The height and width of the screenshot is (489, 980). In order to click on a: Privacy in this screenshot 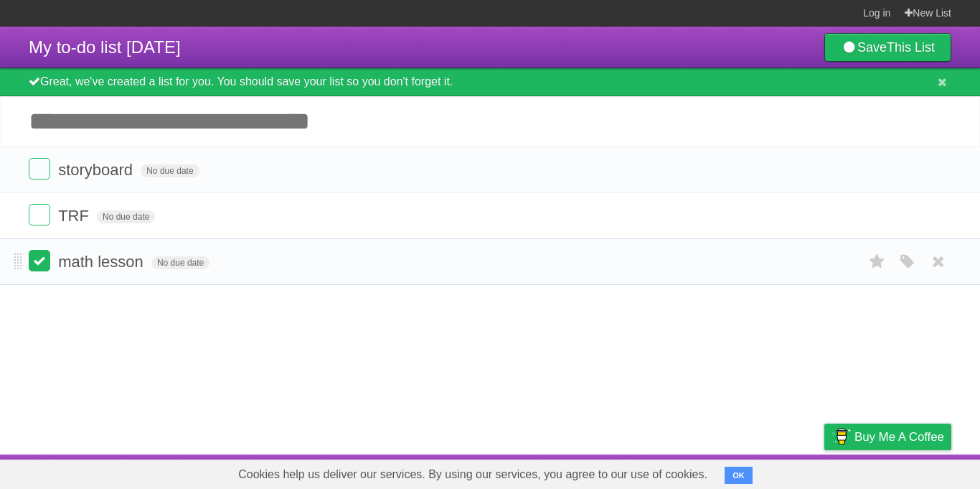, I will do `click(824, 472)`.